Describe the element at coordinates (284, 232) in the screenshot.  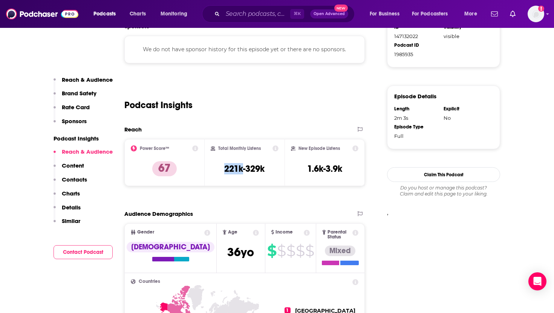
I see `span: Income` at that location.